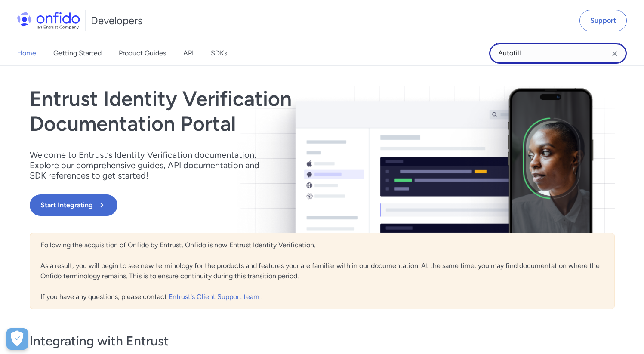 Image resolution: width=644 pixels, height=354 pixels. Describe the element at coordinates (49, 21) in the screenshot. I see `img: Onfido Logo` at that location.